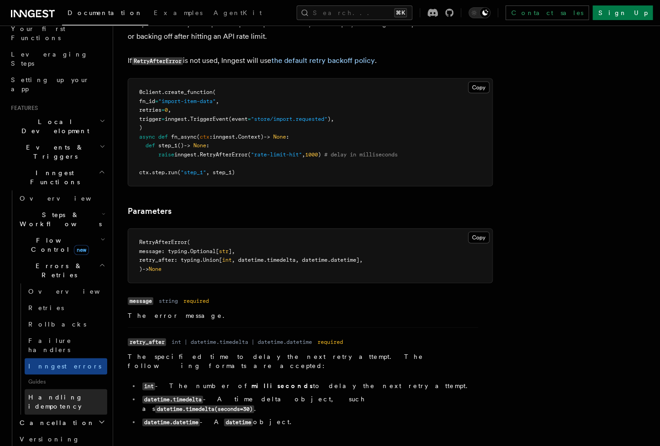 This screenshot has width=660, height=446. What do you see at coordinates (172, 172) in the screenshot?
I see `span: run` at bounding box center [172, 172].